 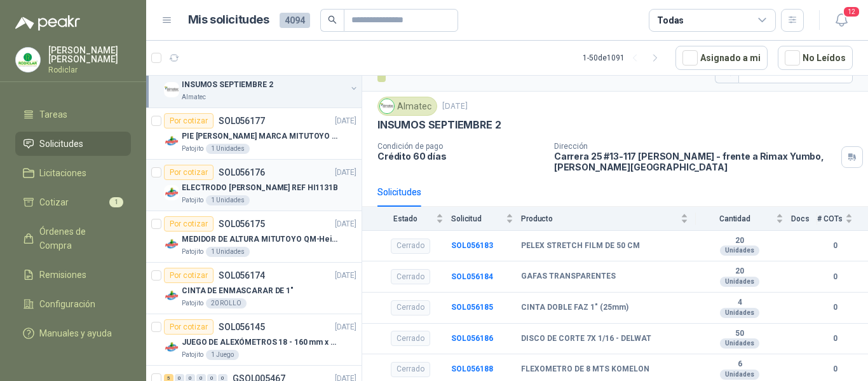 What do you see at coordinates (238, 291) in the screenshot?
I see `p: CINTA DE ENMASCARAR DE 1"` at bounding box center [238, 291].